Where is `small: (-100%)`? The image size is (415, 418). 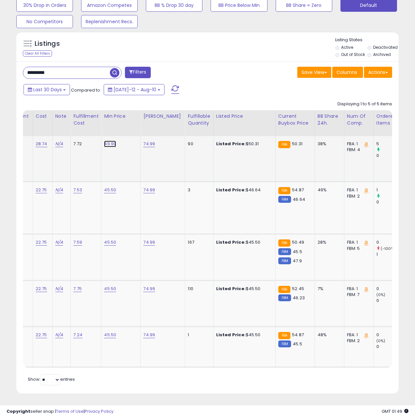
small: (-100%) is located at coordinates (389, 249).